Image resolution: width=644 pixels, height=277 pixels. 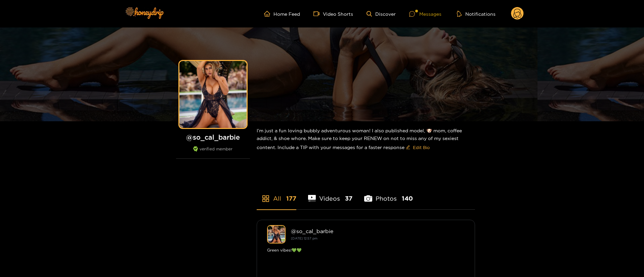 I want to click on li: All, so click(x=277, y=194).